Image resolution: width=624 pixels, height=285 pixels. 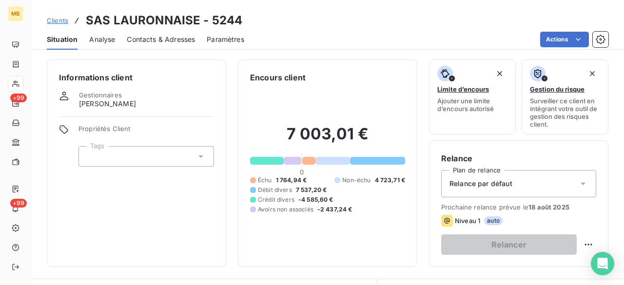 What do you see at coordinates (565, 97) in the screenshot?
I see `button: Gestion du risqueSurveiller ce client en intégrant votre outil de gestion des risques client.` at bounding box center [565, 97].